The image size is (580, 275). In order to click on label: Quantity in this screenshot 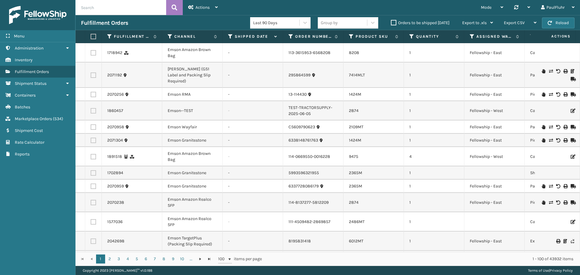, I will do `click(434, 37)`.